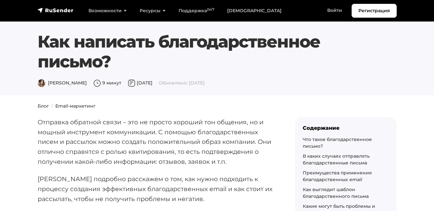  I want to click on li: Email-маркетинг, so click(72, 106).